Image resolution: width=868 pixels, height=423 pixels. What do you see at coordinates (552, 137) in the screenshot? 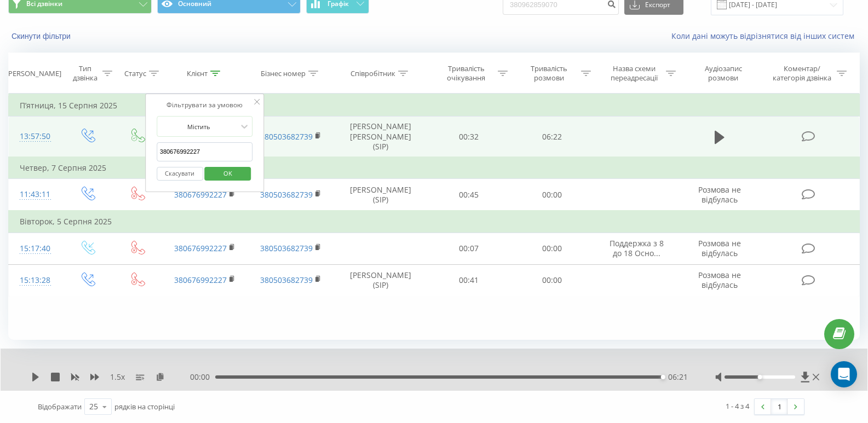
I see `td: 06:22` at bounding box center [552, 137].